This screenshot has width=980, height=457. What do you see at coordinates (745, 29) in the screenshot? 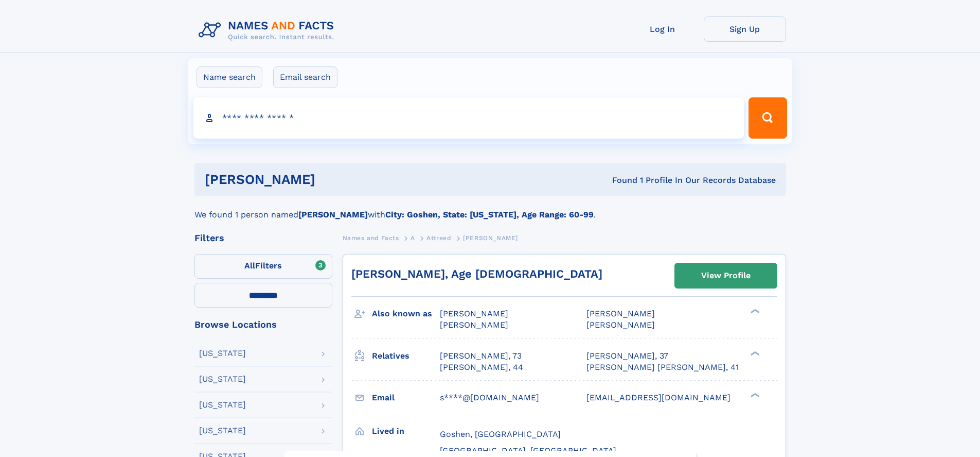
I see `a: Sign Up` at bounding box center [745, 29].